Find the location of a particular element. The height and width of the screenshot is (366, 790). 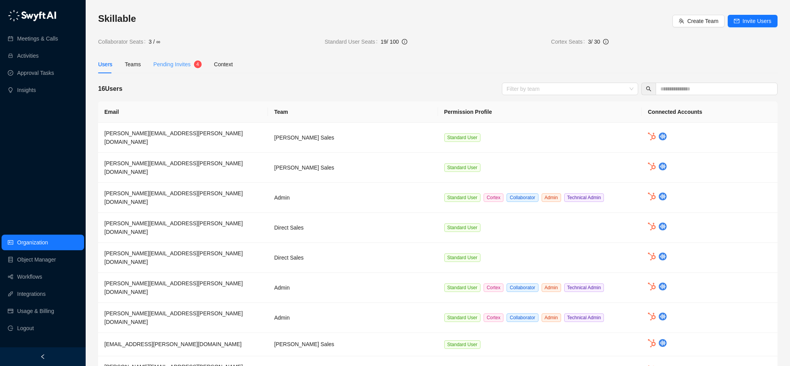

th: Email is located at coordinates (183, 112).